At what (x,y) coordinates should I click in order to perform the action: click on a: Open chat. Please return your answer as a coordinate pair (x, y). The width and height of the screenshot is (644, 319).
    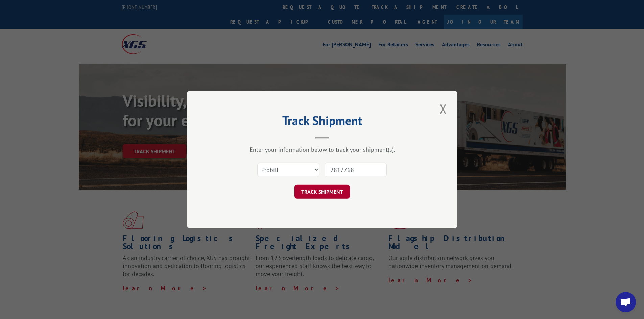
    Looking at the image, I should click on (626, 302).